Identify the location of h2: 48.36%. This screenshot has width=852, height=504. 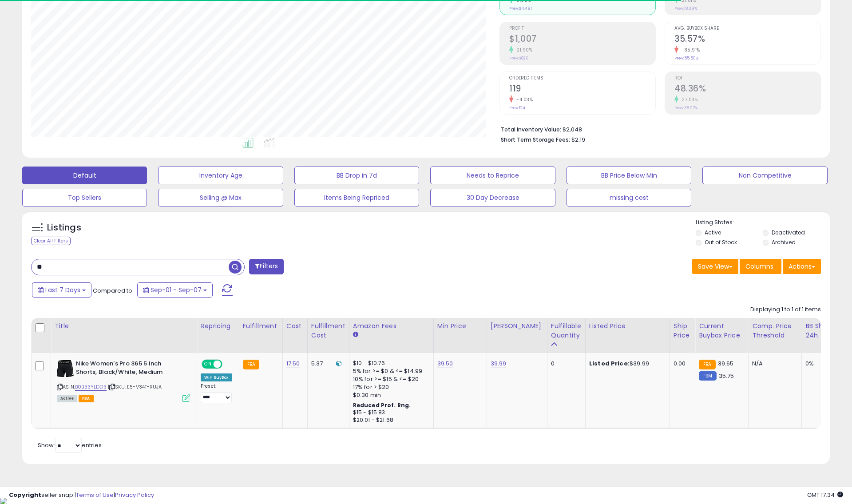
(747, 89).